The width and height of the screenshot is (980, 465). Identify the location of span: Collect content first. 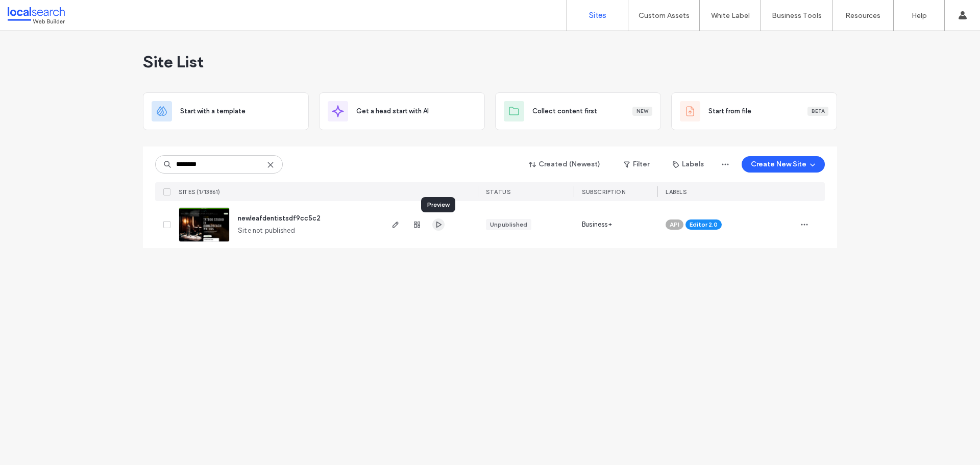
(565, 111).